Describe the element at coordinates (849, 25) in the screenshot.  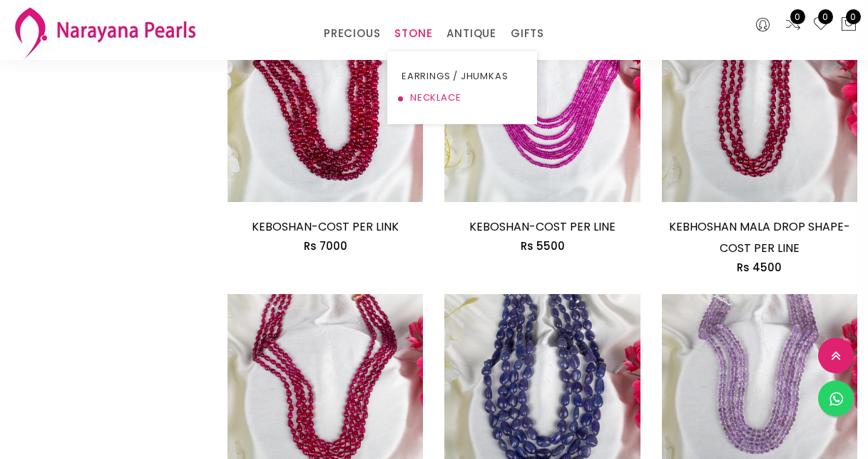
I see `button: 0` at that location.